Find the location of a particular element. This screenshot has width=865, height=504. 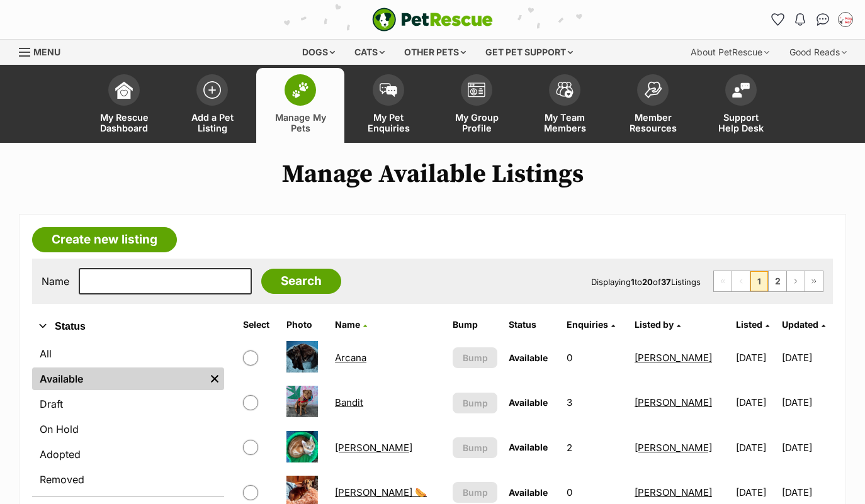

a: Available is located at coordinates (118, 379).